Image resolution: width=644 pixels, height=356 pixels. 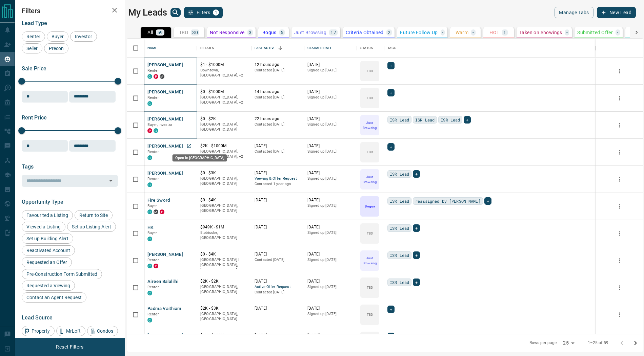 What do you see at coordinates (277, 119) in the screenshot?
I see `p: 22 hours ago` at bounding box center [277, 119].